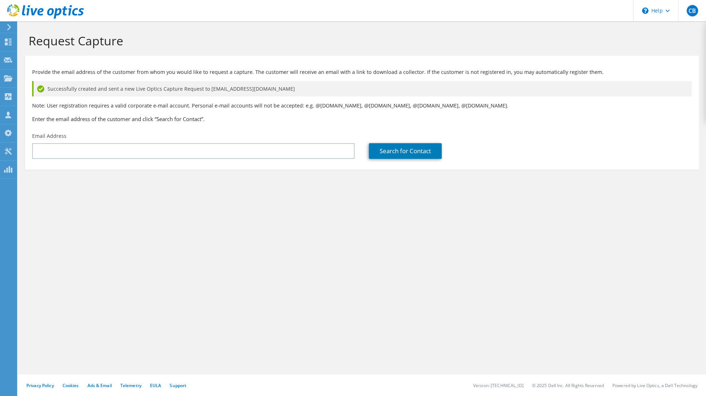 Image resolution: width=706 pixels, height=396 pixels. I want to click on span: CB, so click(692, 11).